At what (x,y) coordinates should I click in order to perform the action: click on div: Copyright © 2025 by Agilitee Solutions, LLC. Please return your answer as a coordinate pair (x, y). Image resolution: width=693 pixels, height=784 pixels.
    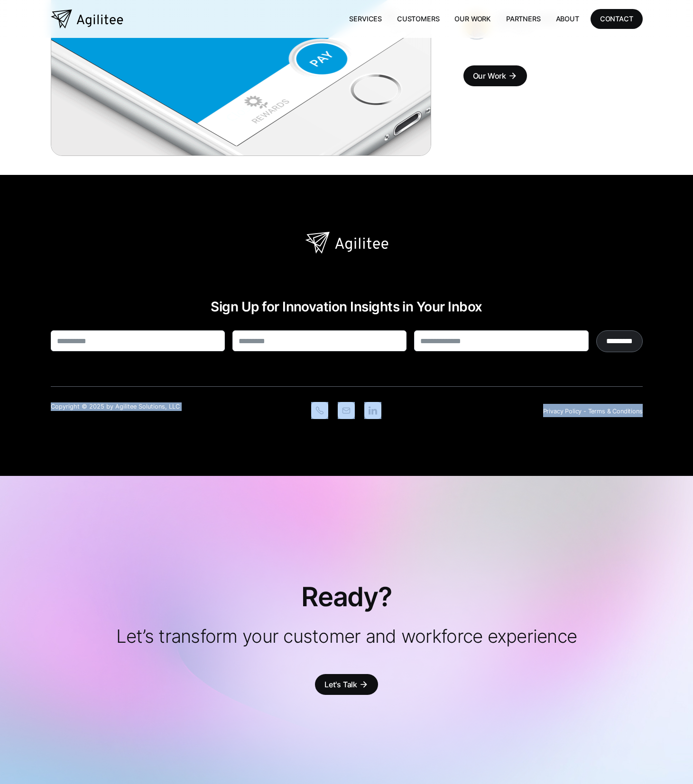
    Looking at the image, I should click on (146, 407).